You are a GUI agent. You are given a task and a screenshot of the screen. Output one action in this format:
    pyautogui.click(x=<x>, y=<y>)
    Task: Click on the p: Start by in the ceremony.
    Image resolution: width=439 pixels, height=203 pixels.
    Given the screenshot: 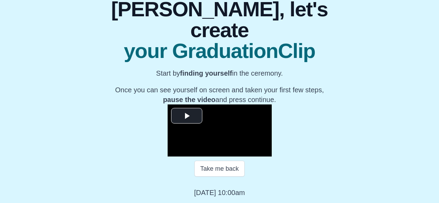 What is the action you would take?
    pyautogui.click(x=219, y=73)
    